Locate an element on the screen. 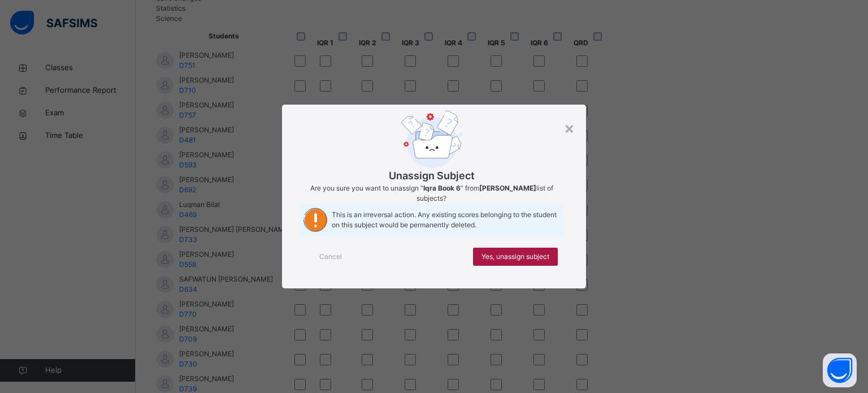  img: warningIcon is located at coordinates (316, 220).